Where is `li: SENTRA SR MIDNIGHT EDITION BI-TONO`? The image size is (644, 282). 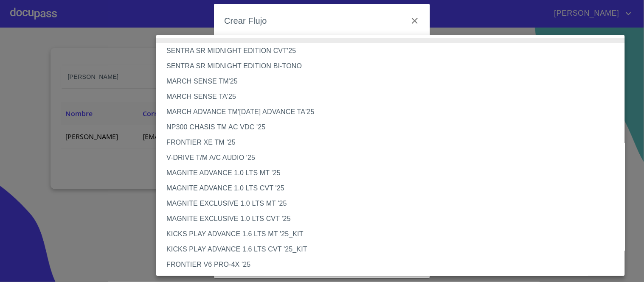
li: SENTRA SR MIDNIGHT EDITION BI-TONO is located at coordinates (394, 66).